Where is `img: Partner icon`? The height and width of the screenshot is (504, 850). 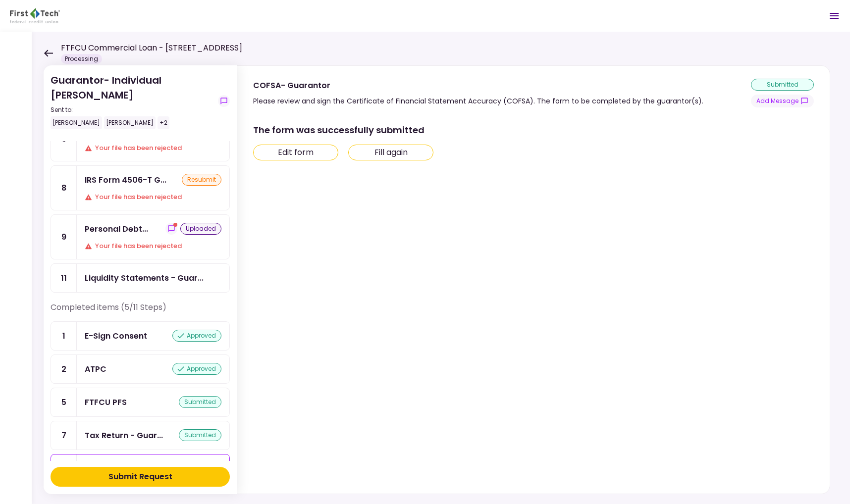
img: Partner icon is located at coordinates (35, 16).